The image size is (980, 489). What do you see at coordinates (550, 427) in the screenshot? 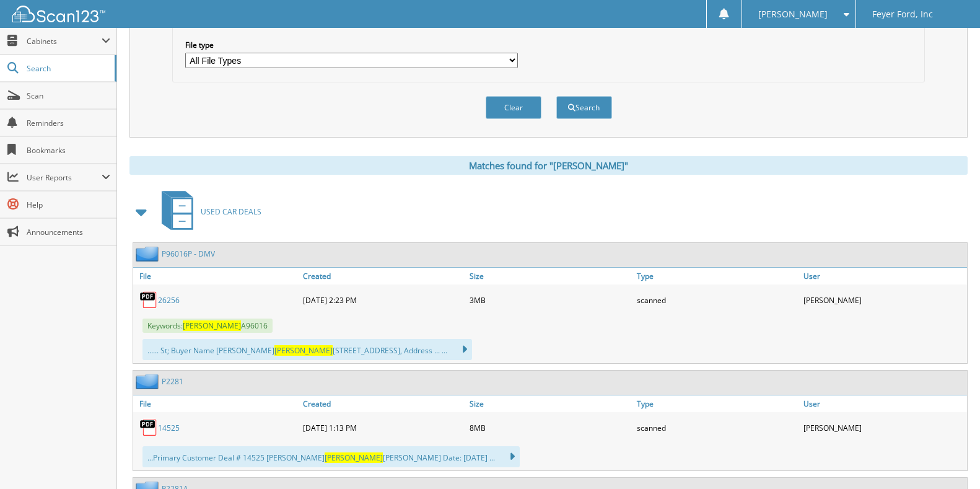
I see `div: 8MB` at bounding box center [550, 427].